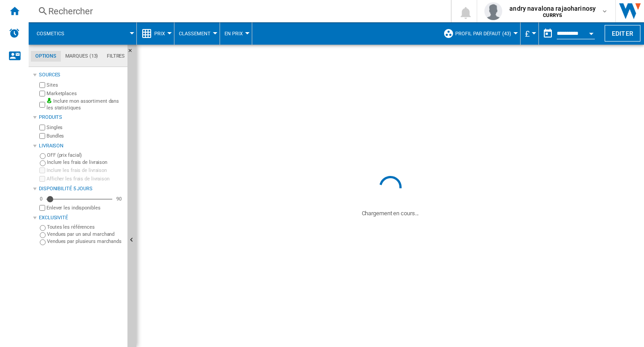 This screenshot has width=644, height=347. Describe the element at coordinates (79, 199) in the screenshot. I see `md-slider: Disponibilité` at that location.